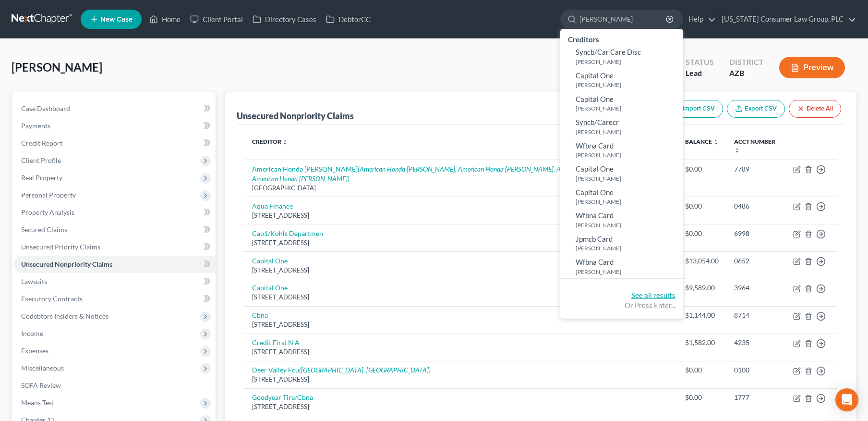 This screenshot has height=421, width=868. I want to click on div: 6998, so click(756, 233).